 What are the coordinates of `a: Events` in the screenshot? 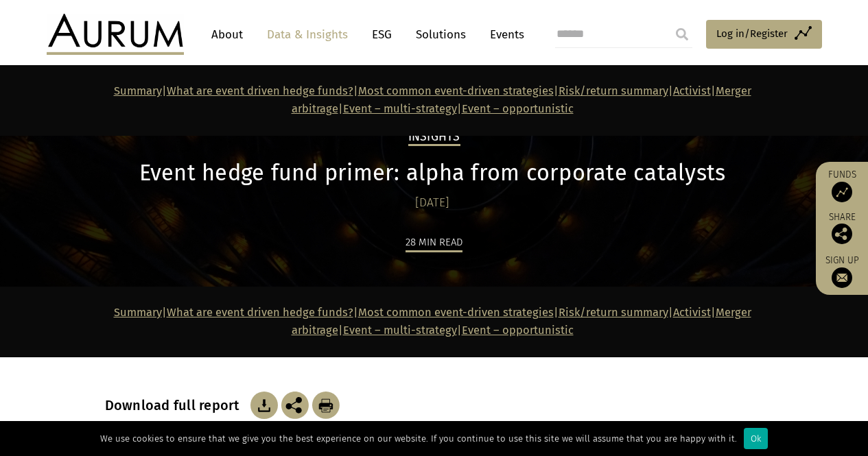 It's located at (503, 35).